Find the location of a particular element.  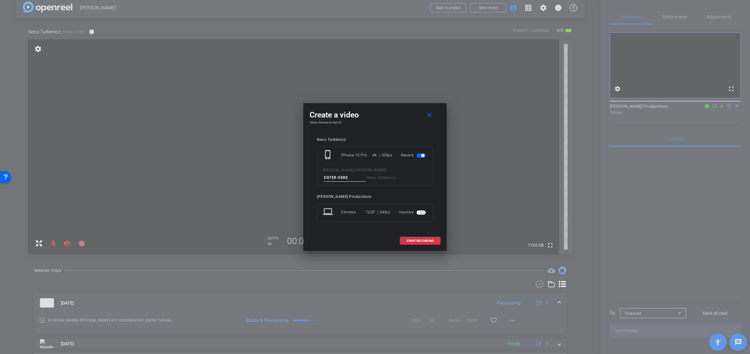

h4: Setup devices to record is located at coordinates (375, 122).